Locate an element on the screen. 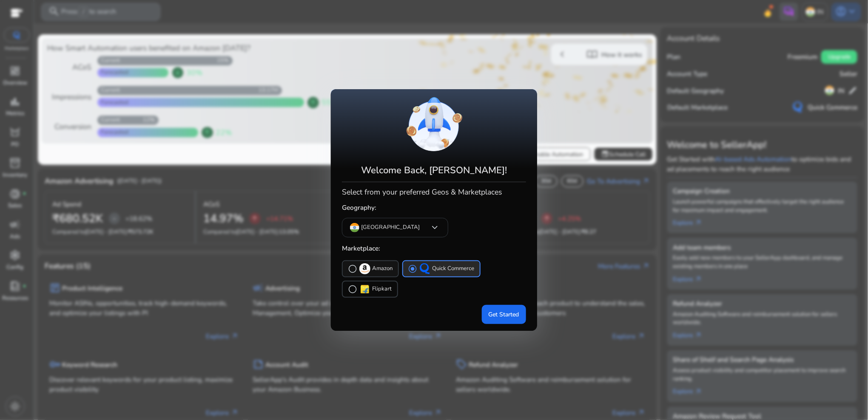 The height and width of the screenshot is (420, 868). h5: Marketplace: is located at coordinates (434, 249).